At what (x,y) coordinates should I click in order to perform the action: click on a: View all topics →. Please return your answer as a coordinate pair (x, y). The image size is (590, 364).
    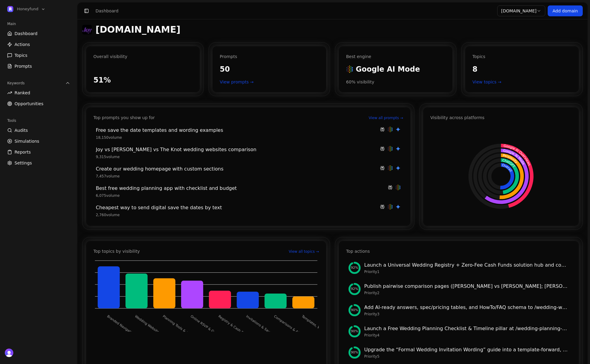
    Looking at the image, I should click on (304, 252).